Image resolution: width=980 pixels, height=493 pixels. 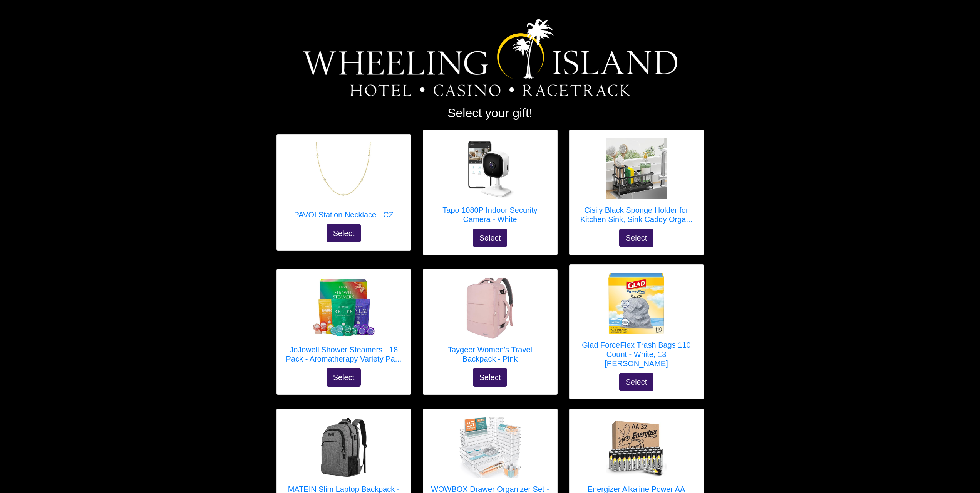 What do you see at coordinates (637, 303) in the screenshot?
I see `img: Glad ForceFlex Trash Bags 110 Count - White, 13 Gallon` at bounding box center [637, 303].